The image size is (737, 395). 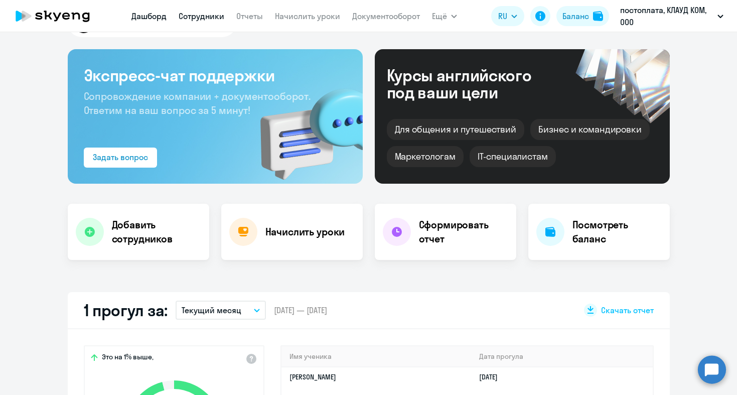 What do you see at coordinates (456, 129) in the screenshot?
I see `div: Для общения и путешествий` at bounding box center [456, 129].